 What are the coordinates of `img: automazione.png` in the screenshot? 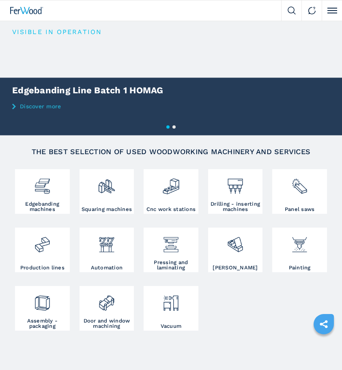 It's located at (107, 242).